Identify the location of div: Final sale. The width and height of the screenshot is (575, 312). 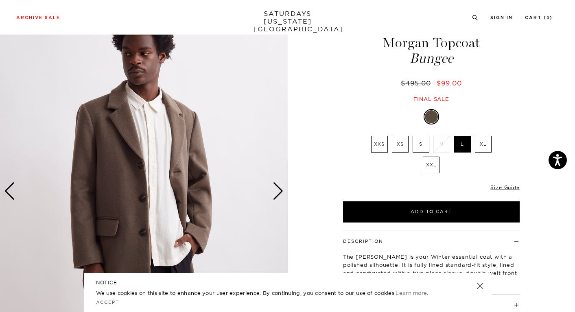
(431, 99).